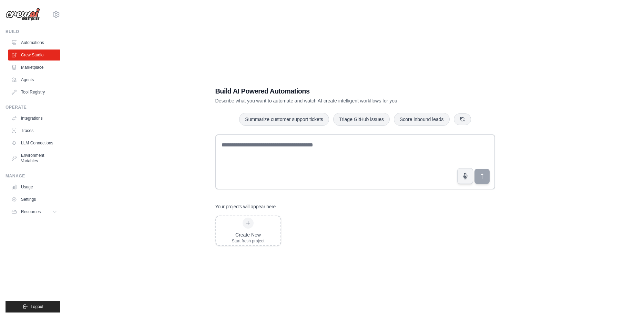 The image size is (644, 318). What do you see at coordinates (422, 120) in the screenshot?
I see `button: Score inbound leads` at bounding box center [422, 120].